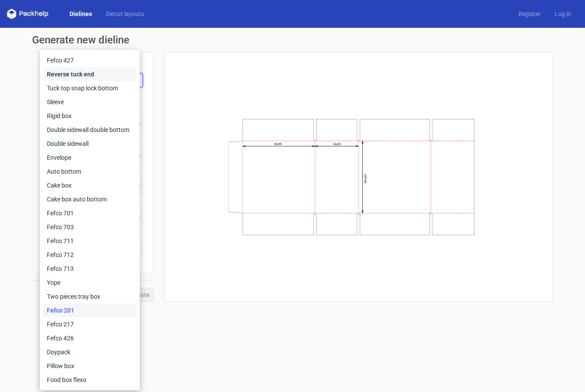 This screenshot has height=392, width=585. What do you see at coordinates (90, 310) in the screenshot?
I see `div: Fefco 201` at bounding box center [90, 310].